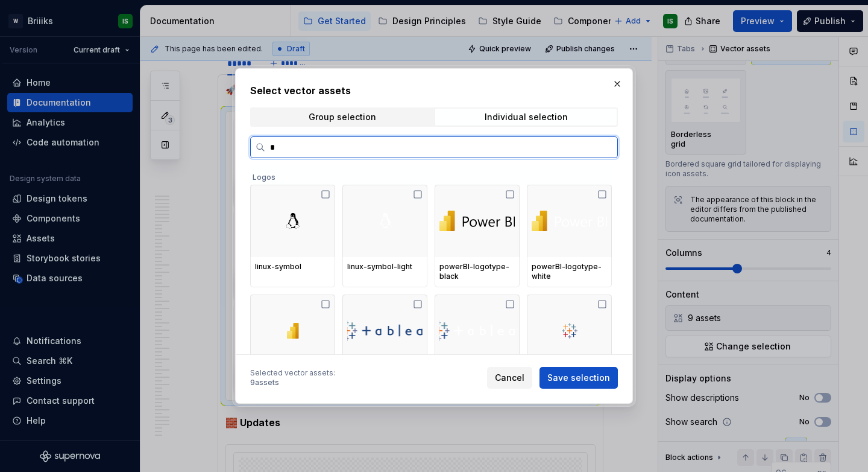 The width and height of the screenshot is (868, 472). Describe the element at coordinates (569, 272) in the screenshot. I see `div: powerBI-logotype-white` at that location.